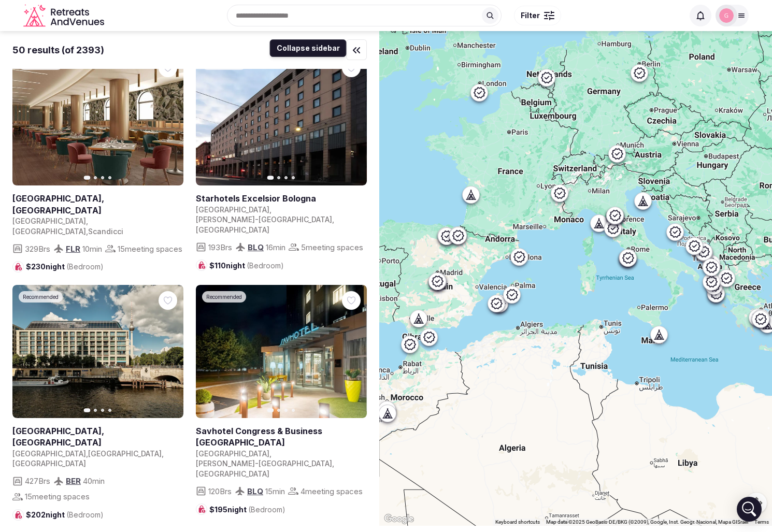 The image size is (772, 532). I want to click on button: Filter, so click(537, 15).